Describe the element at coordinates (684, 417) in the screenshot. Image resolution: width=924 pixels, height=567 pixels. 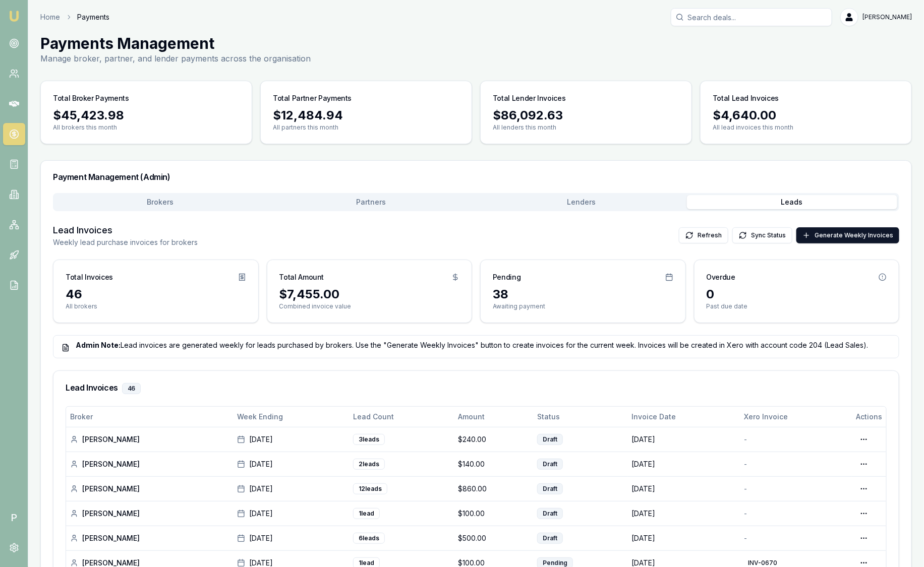
I see `th: Invoice Date` at that location.